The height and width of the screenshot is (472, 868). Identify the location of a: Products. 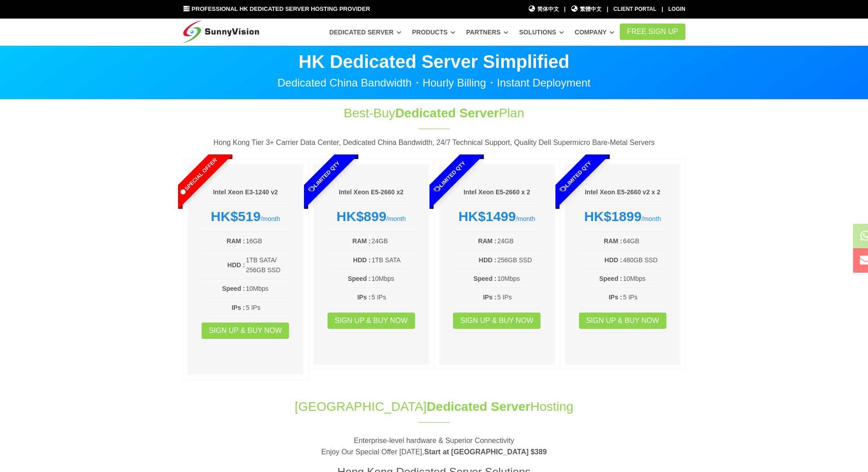
(434, 32).